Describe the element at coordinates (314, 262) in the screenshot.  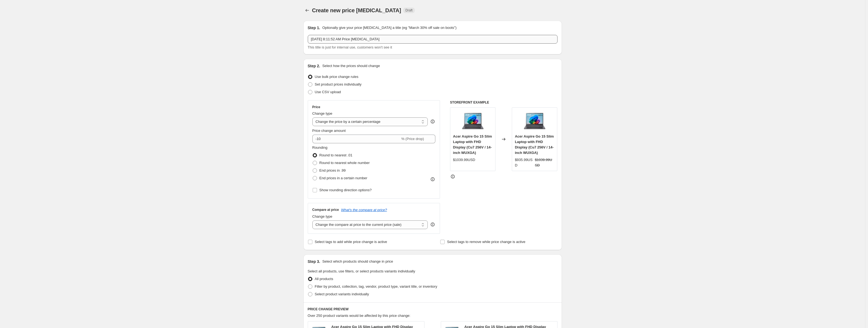
I see `h2: Step 3.` at that location.